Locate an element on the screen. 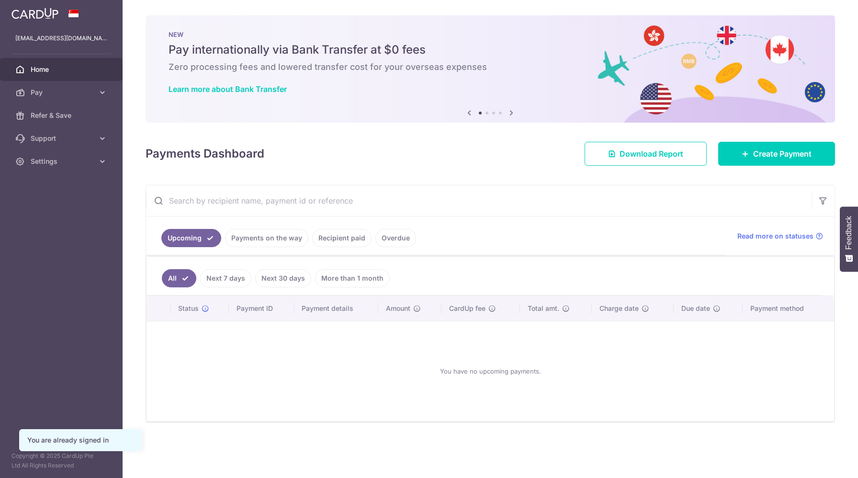  span: Home is located at coordinates (62, 69).